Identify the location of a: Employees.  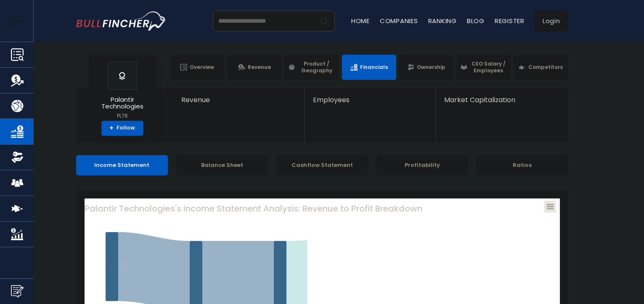
(370, 103).